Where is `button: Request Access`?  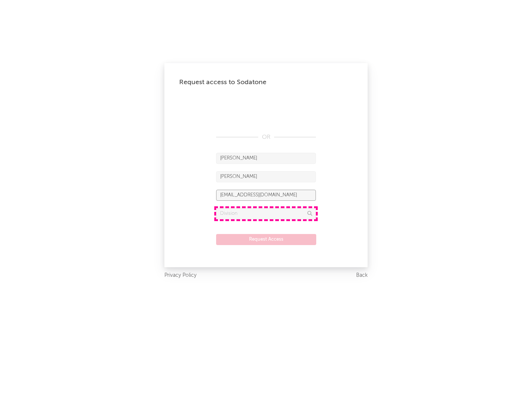
button: Request Access is located at coordinates (266, 240).